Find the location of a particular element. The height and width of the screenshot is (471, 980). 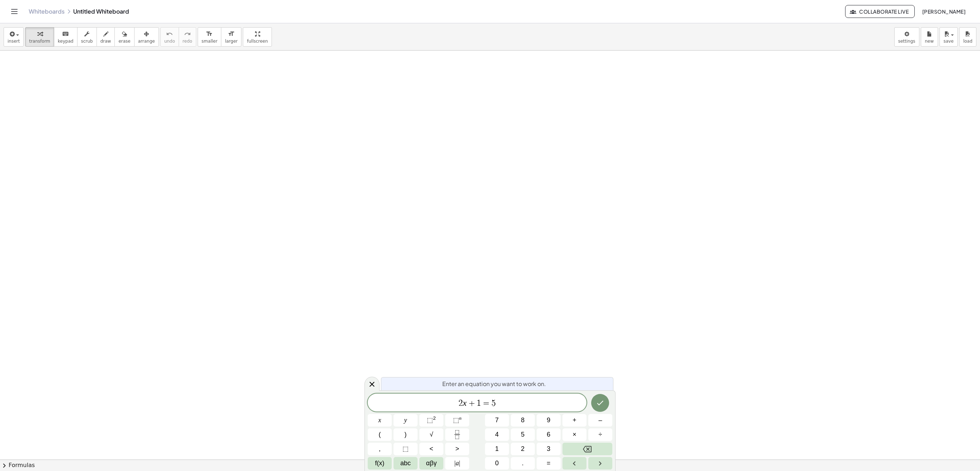

button: 5 is located at coordinates (523, 434).